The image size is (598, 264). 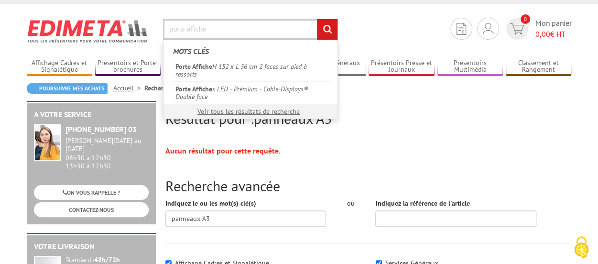 I want to click on a: ON VOUS RAPPELLE ?, so click(x=91, y=192).